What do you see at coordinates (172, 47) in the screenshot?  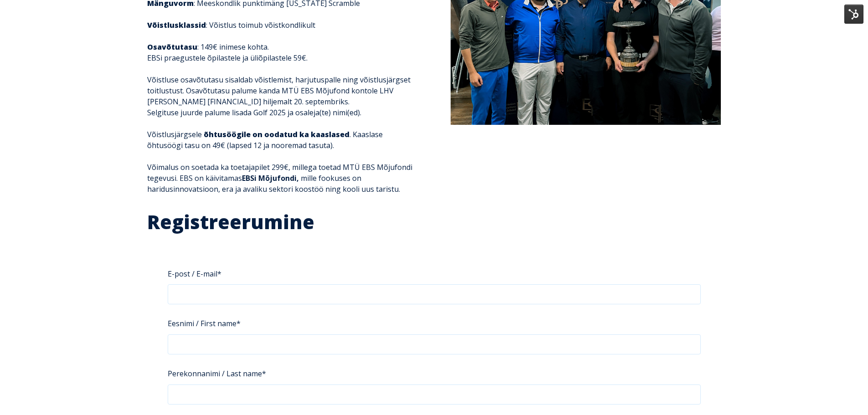 I see `strong: Osavõtutasu` at bounding box center [172, 47].